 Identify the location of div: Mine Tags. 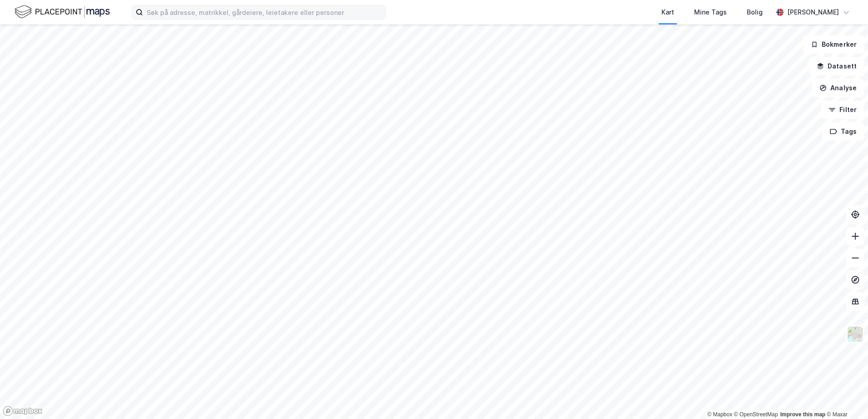
(710, 13).